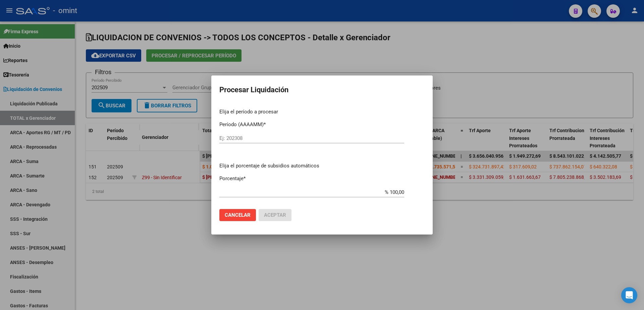 Image resolution: width=644 pixels, height=310 pixels. Describe the element at coordinates (322, 112) in the screenshot. I see `p: Elija el período a procesar` at that location.